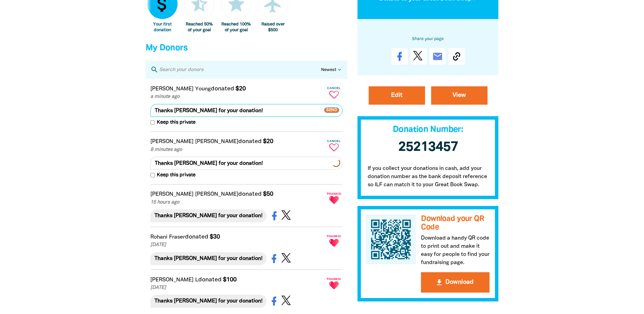 The height and width of the screenshot is (314, 644). Describe the element at coordinates (268, 194) in the screenshot. I see `em: $50` at that location.